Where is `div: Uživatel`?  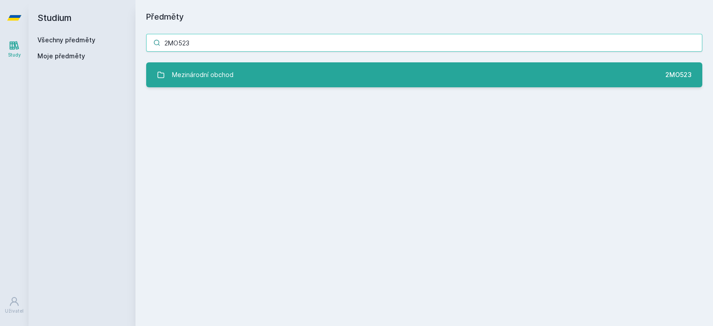
div: Uživatel is located at coordinates (14, 311).